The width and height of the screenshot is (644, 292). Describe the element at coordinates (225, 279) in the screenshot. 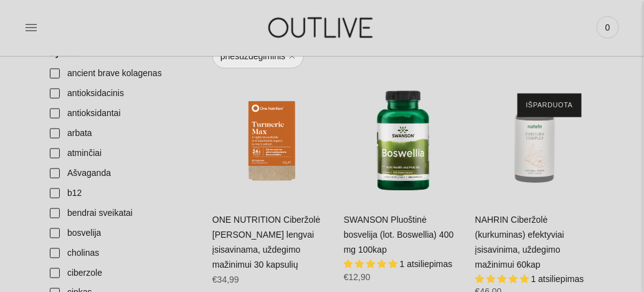

I see `span: €34,99` at that location.